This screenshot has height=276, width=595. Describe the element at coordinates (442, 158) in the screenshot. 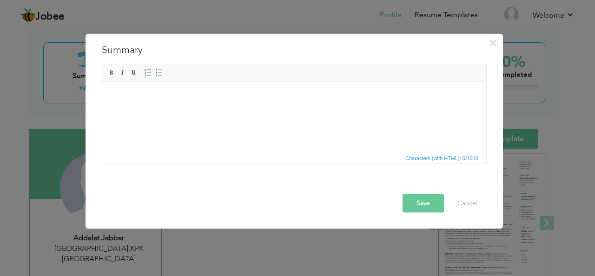

I see `span: Characters (with HTML): 0/1000` at that location.